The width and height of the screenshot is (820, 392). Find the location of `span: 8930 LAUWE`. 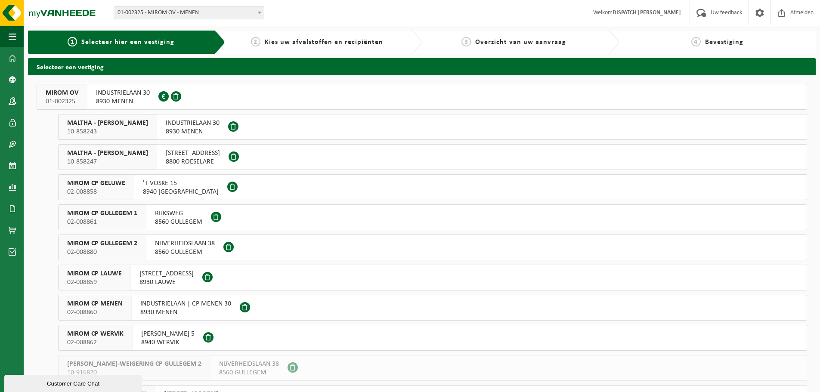

span: 8930 LAUWE is located at coordinates (167, 282).